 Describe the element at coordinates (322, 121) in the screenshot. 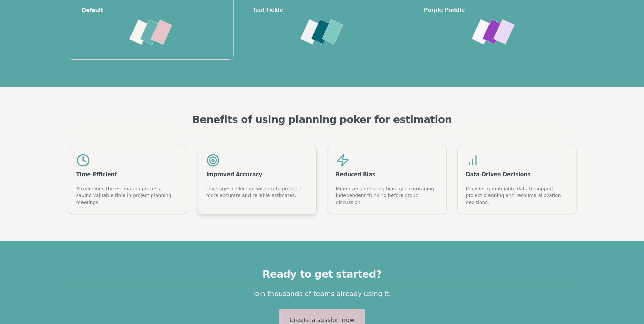

I see `h2: Benefits of using planning poker for estimation` at that location.